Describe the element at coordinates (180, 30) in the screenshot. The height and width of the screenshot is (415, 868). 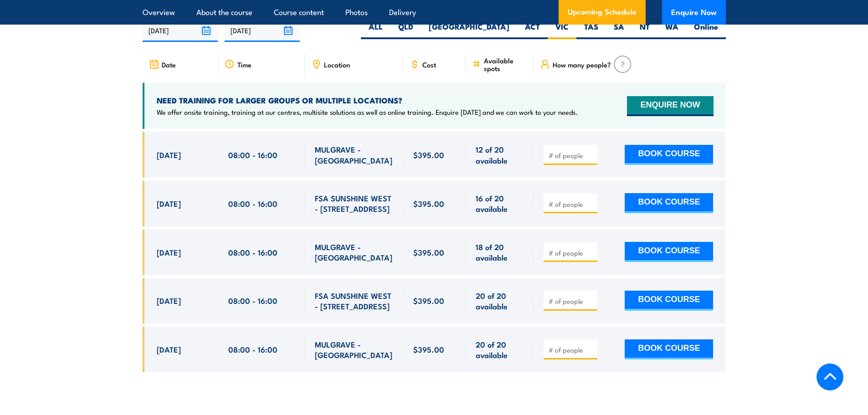
I see `input: From date` at that location.